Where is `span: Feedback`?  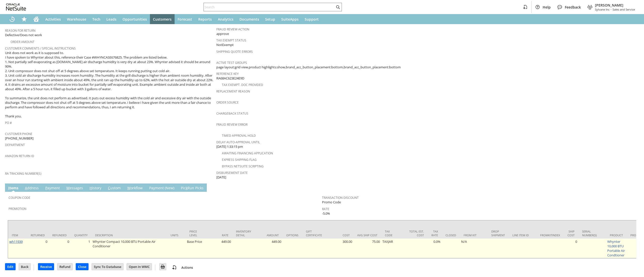 span: Feedback is located at coordinates (573, 7).